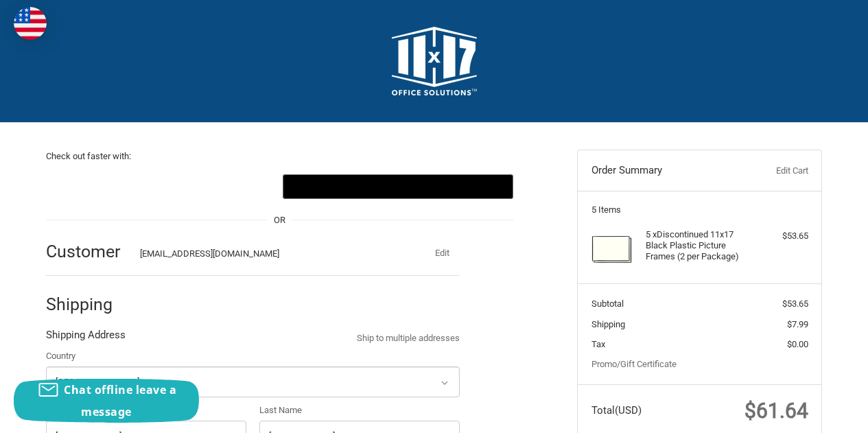  What do you see at coordinates (795, 304) in the screenshot?
I see `span: $53.65` at bounding box center [795, 304].